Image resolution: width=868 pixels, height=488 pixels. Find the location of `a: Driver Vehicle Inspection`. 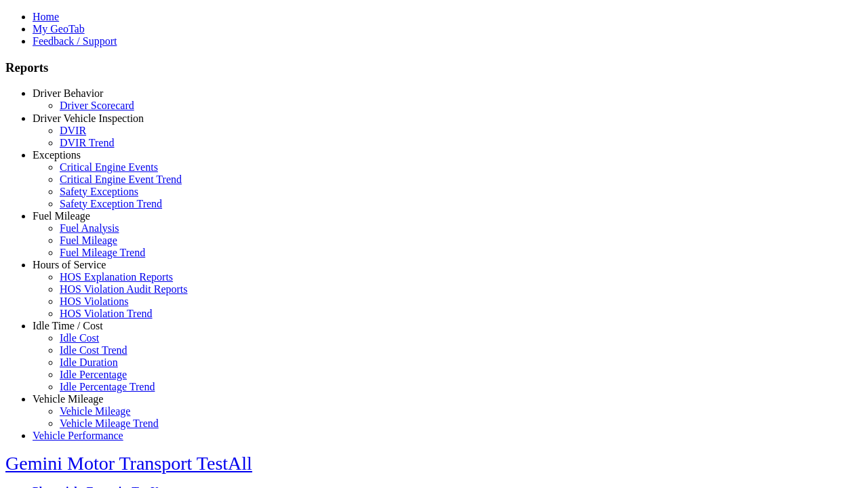

a: Driver Vehicle Inspection is located at coordinates (88, 118).